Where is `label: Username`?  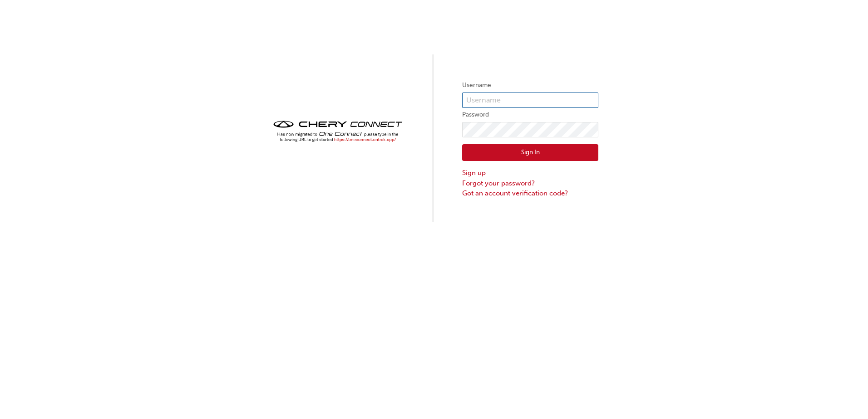
label: Username is located at coordinates (530, 85).